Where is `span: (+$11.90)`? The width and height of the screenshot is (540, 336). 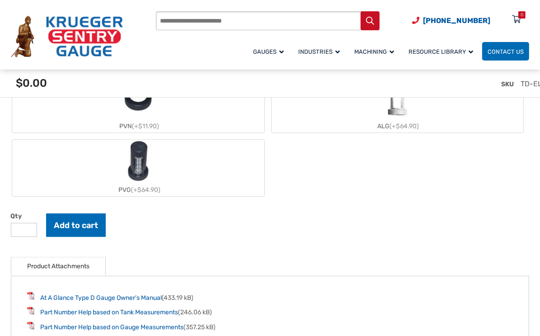
span: (+$11.90) is located at coordinates (146, 126).